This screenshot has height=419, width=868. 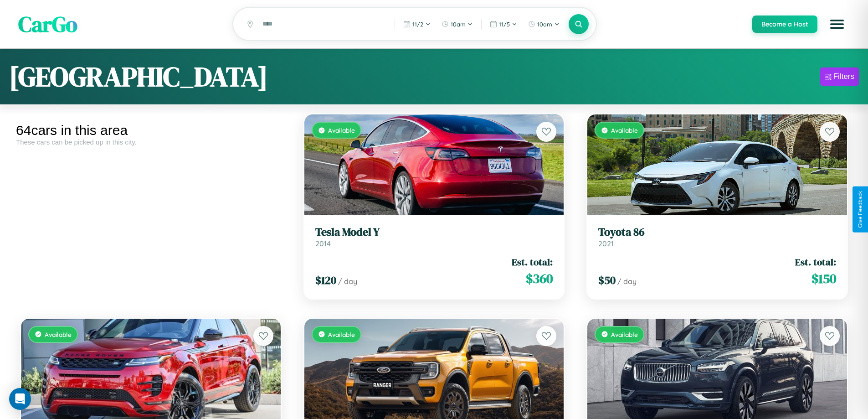 I want to click on button: Open menu, so click(x=836, y=24).